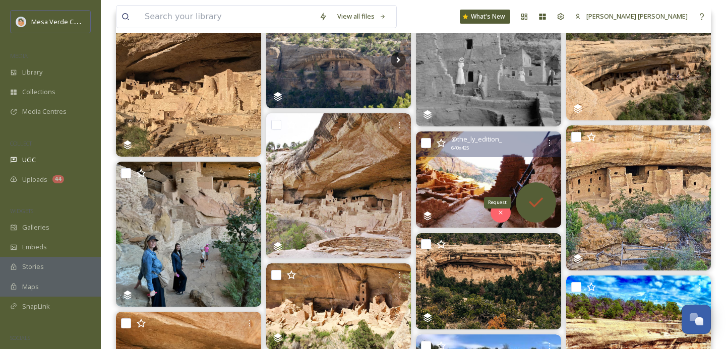 Image resolution: width=726 pixels, height=349 pixels. What do you see at coordinates (21, 143) in the screenshot?
I see `span: COLLECT` at bounding box center [21, 143].